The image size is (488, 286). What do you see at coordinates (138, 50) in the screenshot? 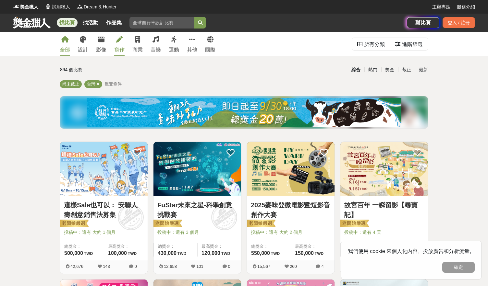
I see `div: 商業` at bounding box center [138, 50].